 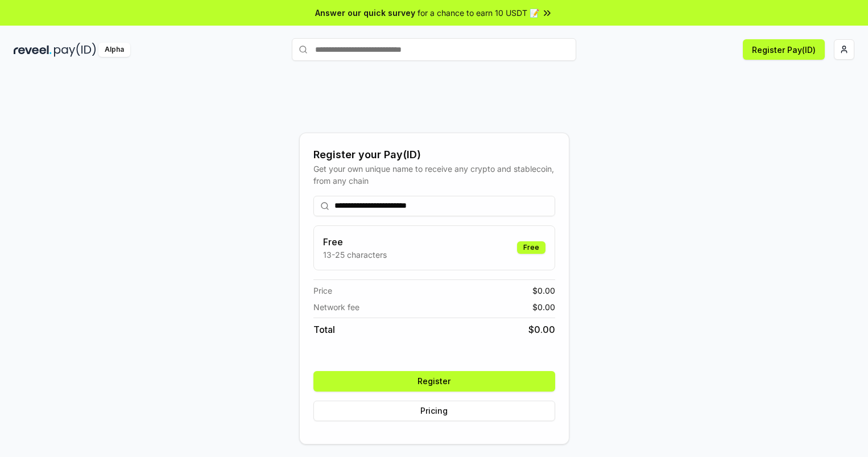 What do you see at coordinates (115, 50) in the screenshot?
I see `div: Alpha` at bounding box center [115, 50].